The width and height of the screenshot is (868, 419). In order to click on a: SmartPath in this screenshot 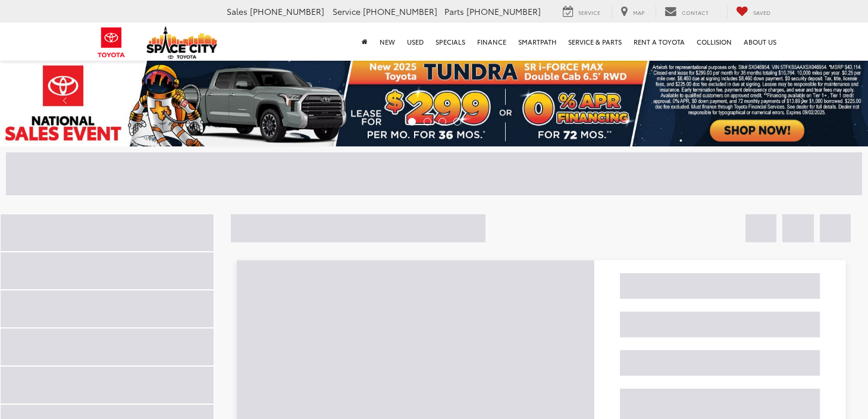, I will do `click(537, 42)`.